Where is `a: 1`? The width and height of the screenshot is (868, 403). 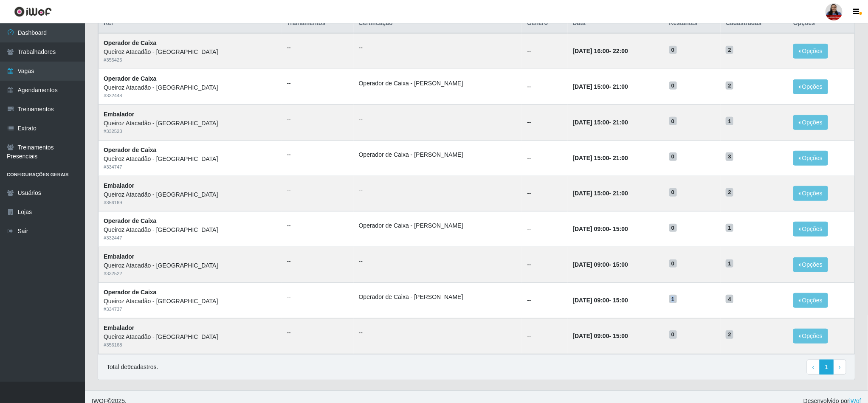
a: 1 is located at coordinates (827, 367).